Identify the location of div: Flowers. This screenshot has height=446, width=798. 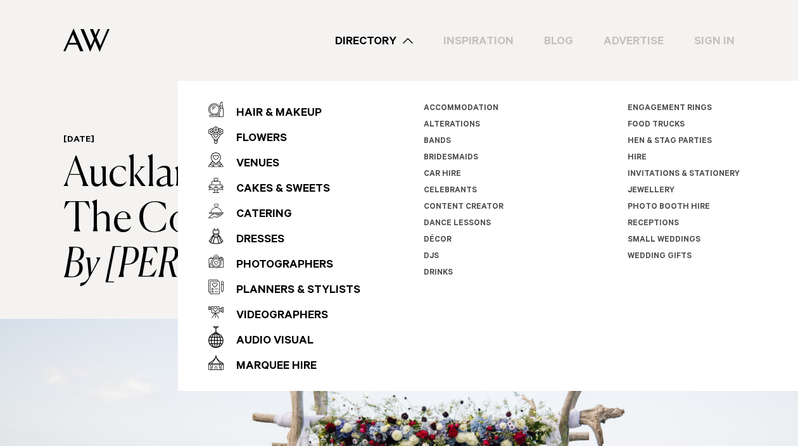
(255, 139).